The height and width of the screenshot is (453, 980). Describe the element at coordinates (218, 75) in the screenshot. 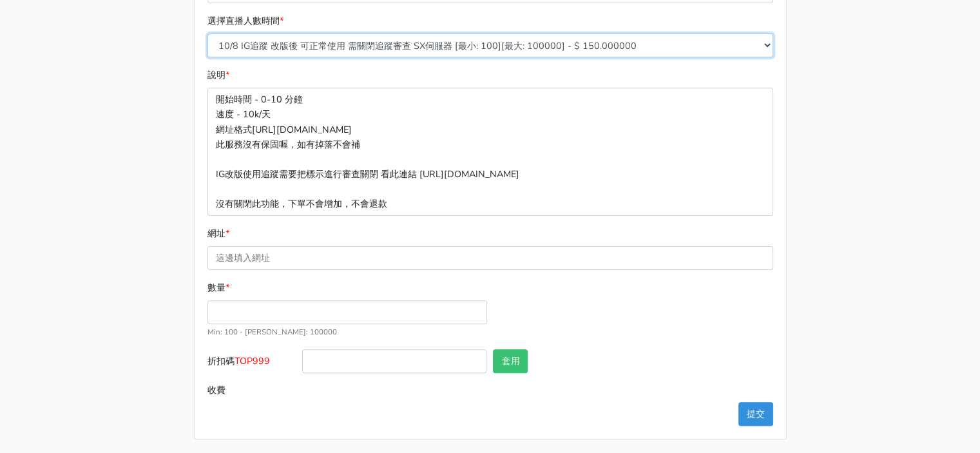

I see `label: 說明` at that location.